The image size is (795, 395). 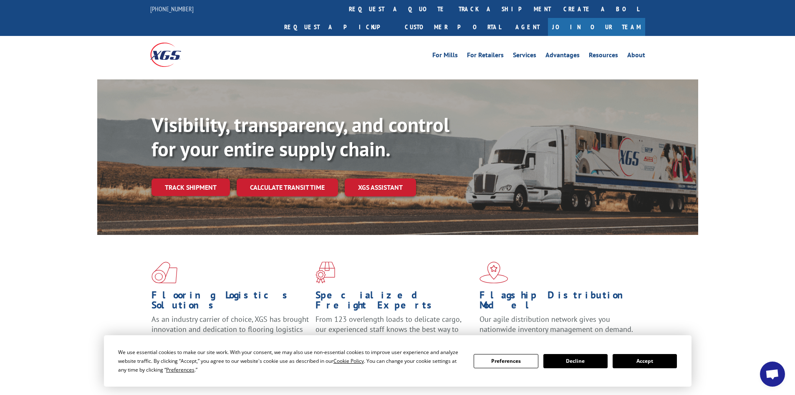 What do you see at coordinates (636, 56) in the screenshot?
I see `a: About` at bounding box center [636, 56].